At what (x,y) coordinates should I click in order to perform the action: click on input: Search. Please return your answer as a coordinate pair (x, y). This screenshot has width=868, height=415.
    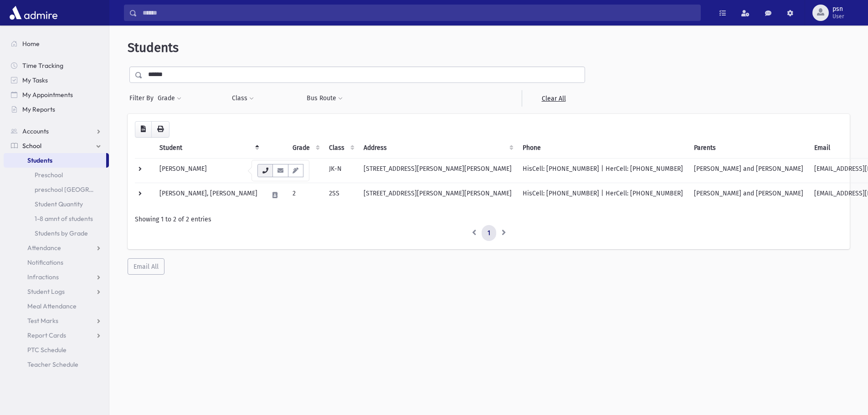
    Looking at the image, I should click on (418, 13).